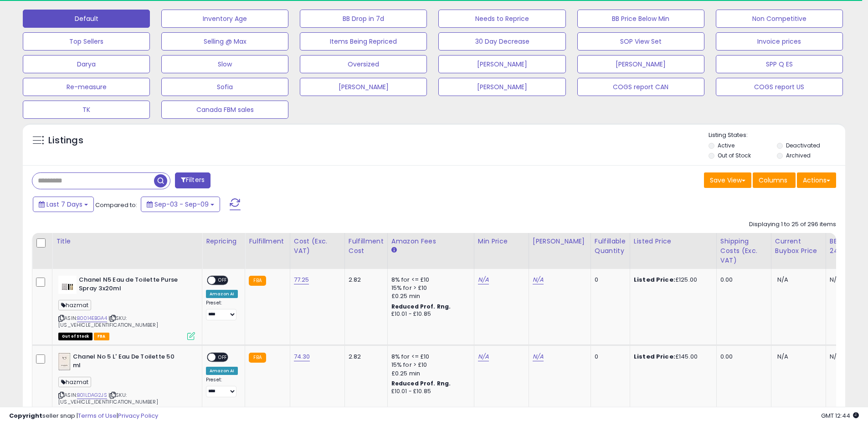 The image size is (868, 425). What do you see at coordinates (672, 357) in the screenshot?
I see `div: £145.00` at bounding box center [672, 357].